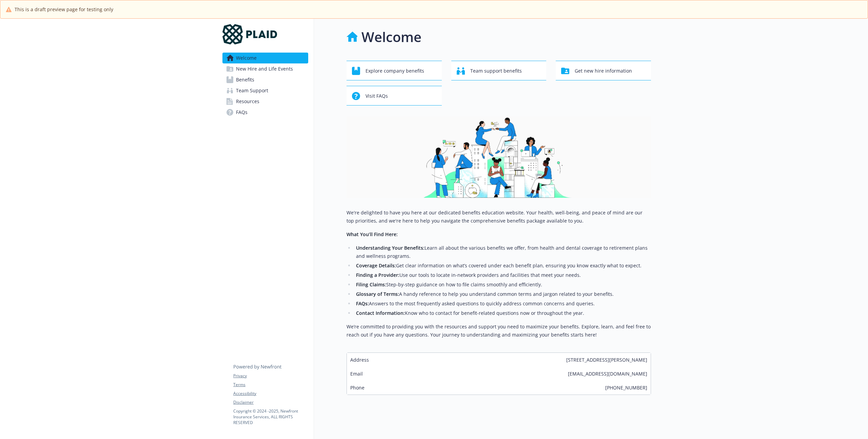 This screenshot has height=439, width=868. Describe the element at coordinates (377, 294) in the screenshot. I see `strong: Glossary of Terms:` at that location.